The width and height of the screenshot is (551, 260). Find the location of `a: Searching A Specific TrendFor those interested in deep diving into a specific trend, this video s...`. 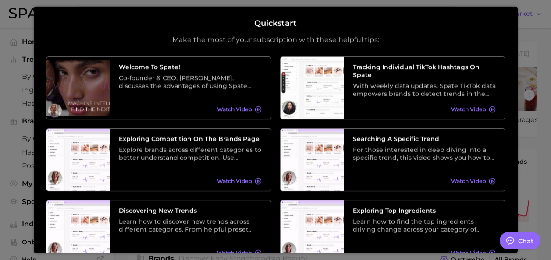

a: Searching A Specific TrendFor those interested in deep diving into a specific trend, this video s... is located at coordinates (393, 160).